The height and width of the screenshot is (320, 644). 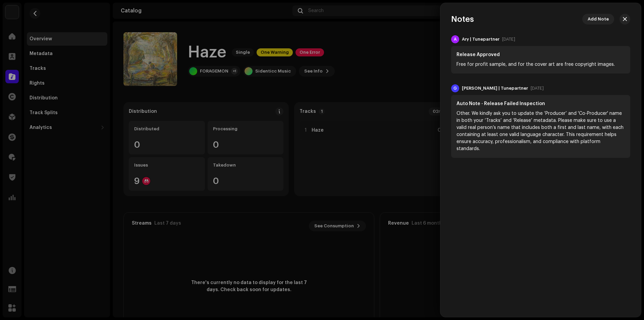 I want to click on button: Add Note, so click(x=598, y=19).